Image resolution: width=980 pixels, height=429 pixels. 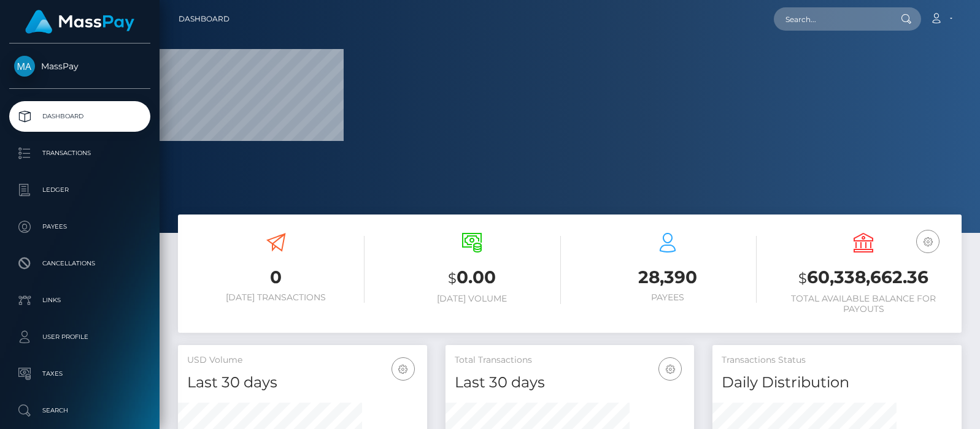 What do you see at coordinates (80, 153) in the screenshot?
I see `a: Transactions` at bounding box center [80, 153].